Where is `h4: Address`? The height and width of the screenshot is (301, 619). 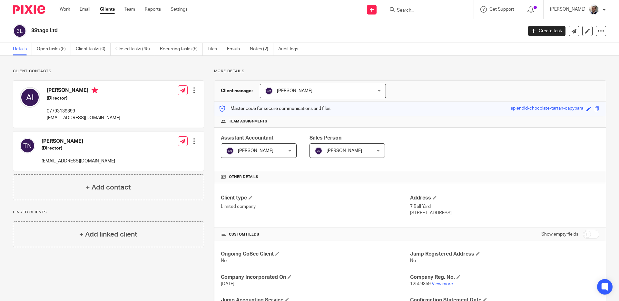
h4: Address is located at coordinates (504, 198).